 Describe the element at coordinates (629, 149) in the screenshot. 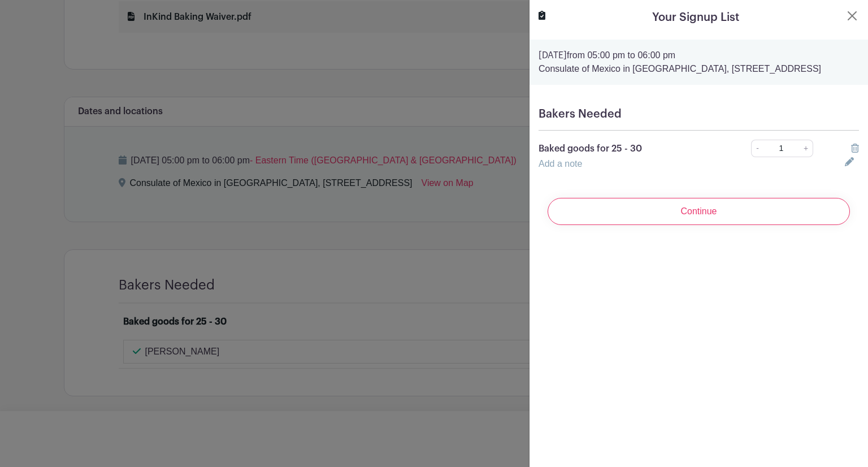

I see `p: Baked goods for 25 - 30` at that location.